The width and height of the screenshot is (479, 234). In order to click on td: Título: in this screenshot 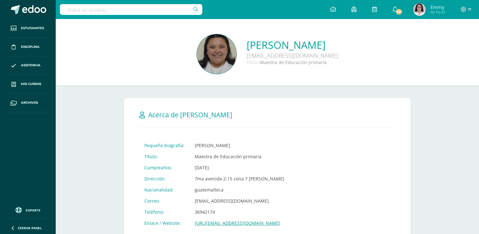, I will do `click(164, 156)`.